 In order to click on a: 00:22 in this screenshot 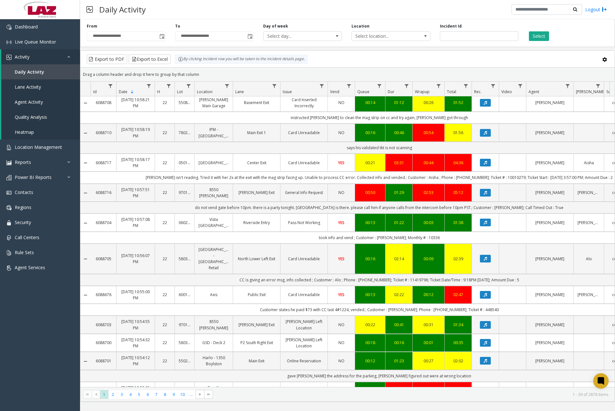, I will do `click(370, 325)`.